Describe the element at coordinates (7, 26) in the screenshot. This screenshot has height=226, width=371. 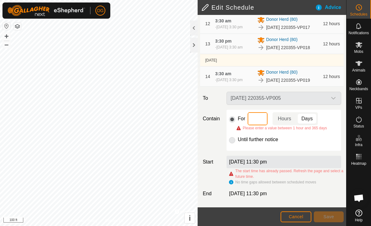
I see `button: Reset Map` at that location.